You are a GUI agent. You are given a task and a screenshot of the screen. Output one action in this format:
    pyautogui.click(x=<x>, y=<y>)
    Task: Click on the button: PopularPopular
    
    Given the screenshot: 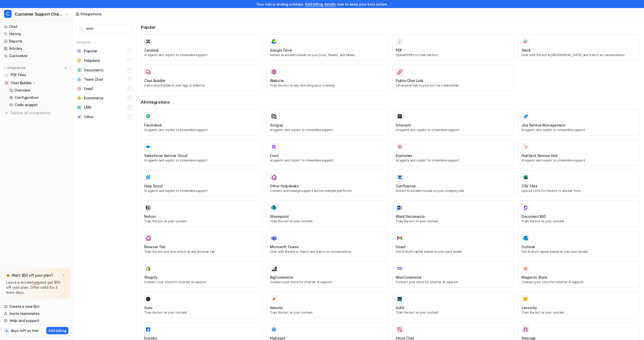 What is the action you would take?
    pyautogui.click(x=104, y=51)
    